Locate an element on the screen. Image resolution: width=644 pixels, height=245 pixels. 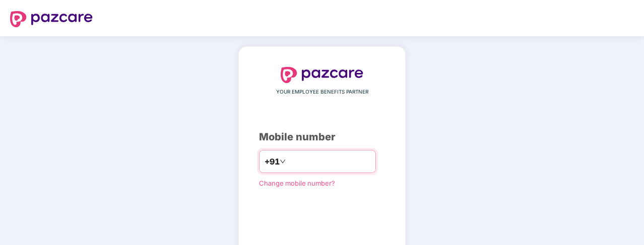
span: +91 is located at coordinates (272, 161).